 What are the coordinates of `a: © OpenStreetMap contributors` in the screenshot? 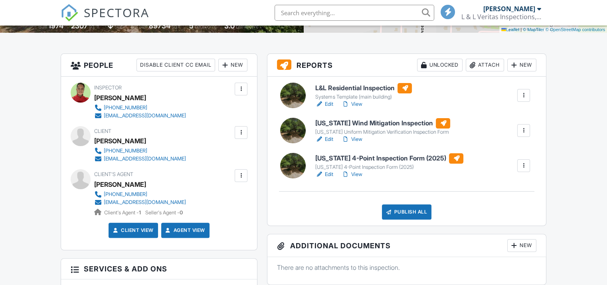 It's located at (575, 30).